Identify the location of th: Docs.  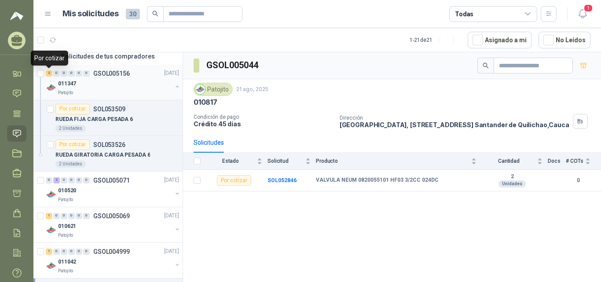
(556, 161).